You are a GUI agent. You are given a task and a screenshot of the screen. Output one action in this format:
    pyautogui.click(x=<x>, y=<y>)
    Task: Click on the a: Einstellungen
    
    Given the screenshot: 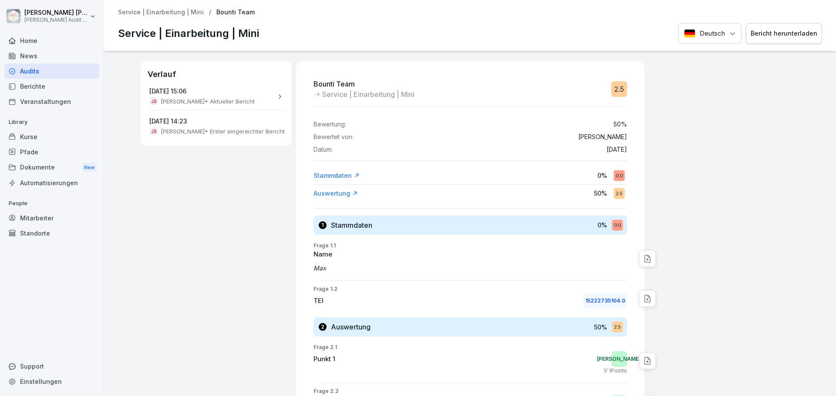 What is the action you would take?
    pyautogui.click(x=52, y=382)
    